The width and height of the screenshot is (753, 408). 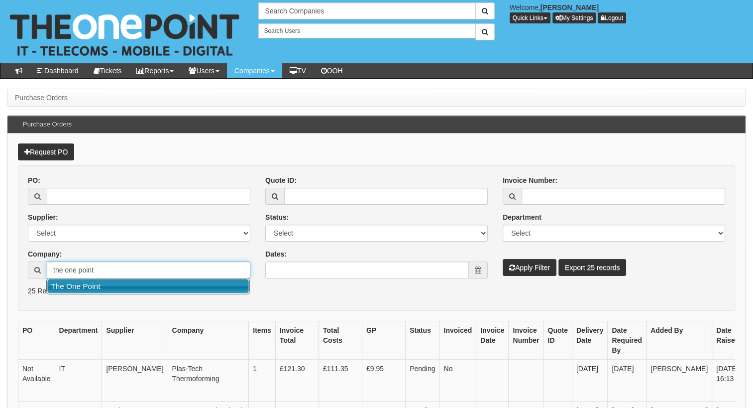 What do you see at coordinates (208, 380) in the screenshot?
I see `td: Plas-Tech Thermoforming` at bounding box center [208, 380].